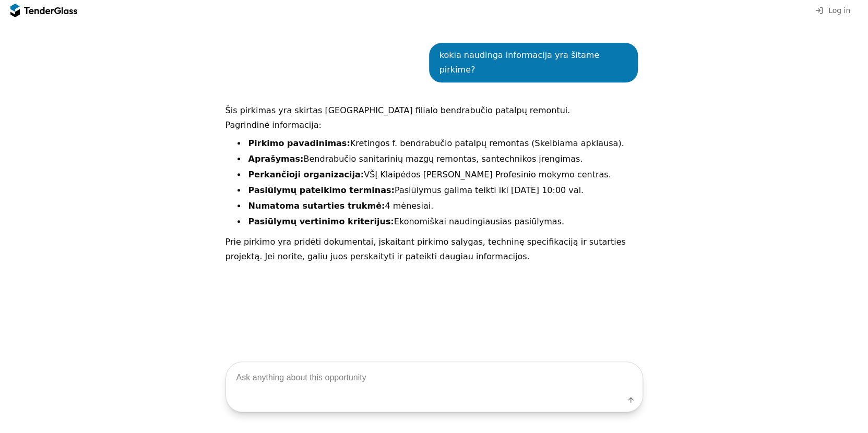  What do you see at coordinates (434, 249) in the screenshot?
I see `p: Prie pirkimo yra pridėti dokumentai, įskaitant pirkimo sąlygas, techninę specifikaciją ir sutarti...` at bounding box center [434, 249].